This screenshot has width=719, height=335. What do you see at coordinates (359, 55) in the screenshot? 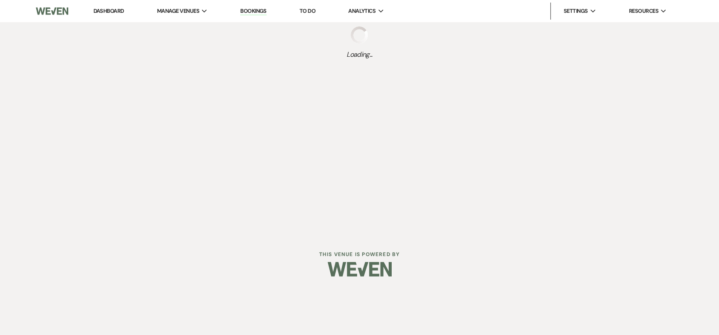
I see `span: Loading...` at bounding box center [359, 55].